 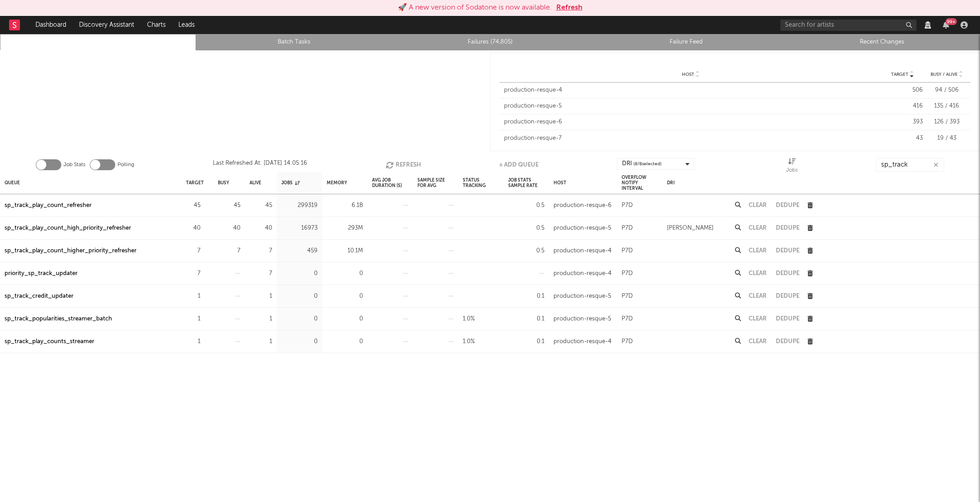 I want to click on div: 19 / 43, so click(x=947, y=139).